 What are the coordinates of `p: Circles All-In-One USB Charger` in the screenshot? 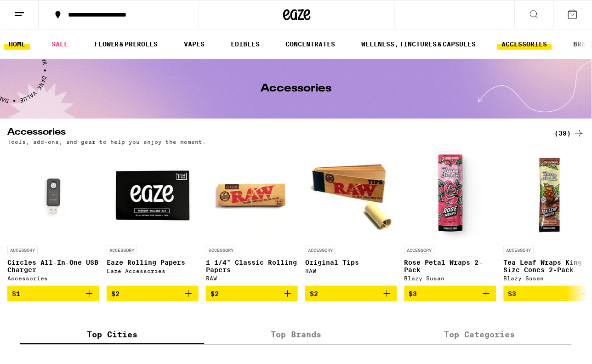 It's located at (53, 266).